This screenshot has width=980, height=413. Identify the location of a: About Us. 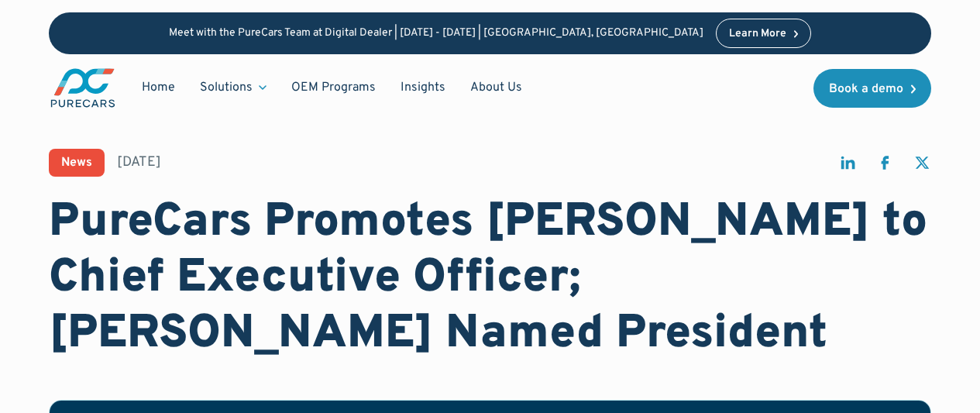
(495, 87).